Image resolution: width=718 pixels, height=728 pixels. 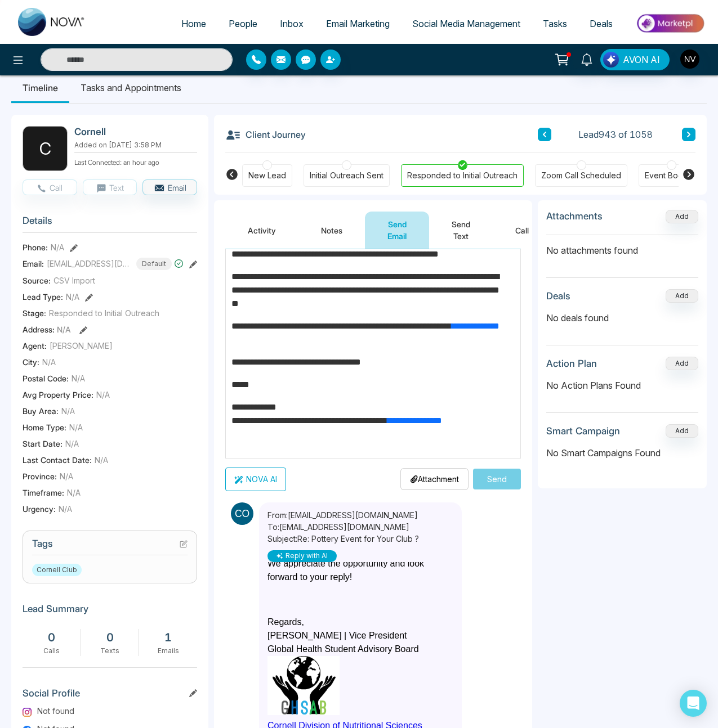 I want to click on div: New Lead, so click(x=267, y=176).